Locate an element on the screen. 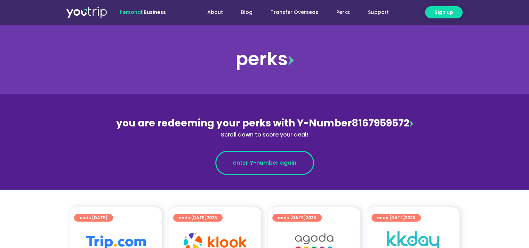 The width and height of the screenshot is (529, 248). span: Personal is located at coordinates (131, 12).